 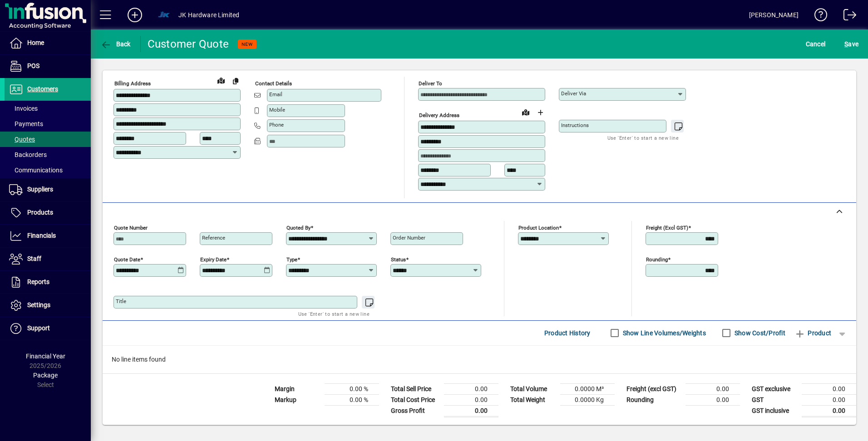 I want to click on td: Total Volume, so click(x=533, y=388).